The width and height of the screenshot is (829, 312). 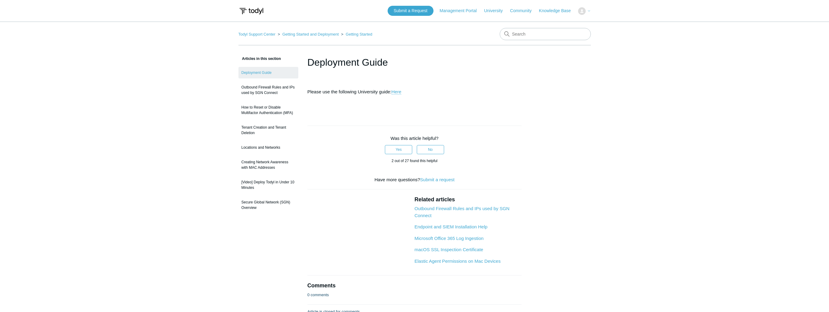 I want to click on li: Getting Started and Deployment, so click(x=308, y=34).